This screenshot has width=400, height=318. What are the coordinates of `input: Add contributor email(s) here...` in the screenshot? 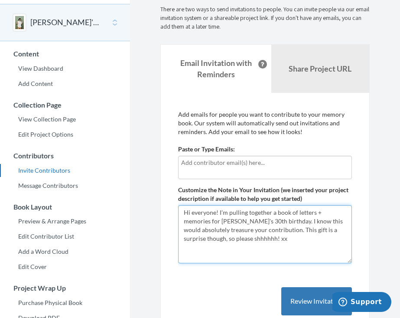 It's located at (265, 163).